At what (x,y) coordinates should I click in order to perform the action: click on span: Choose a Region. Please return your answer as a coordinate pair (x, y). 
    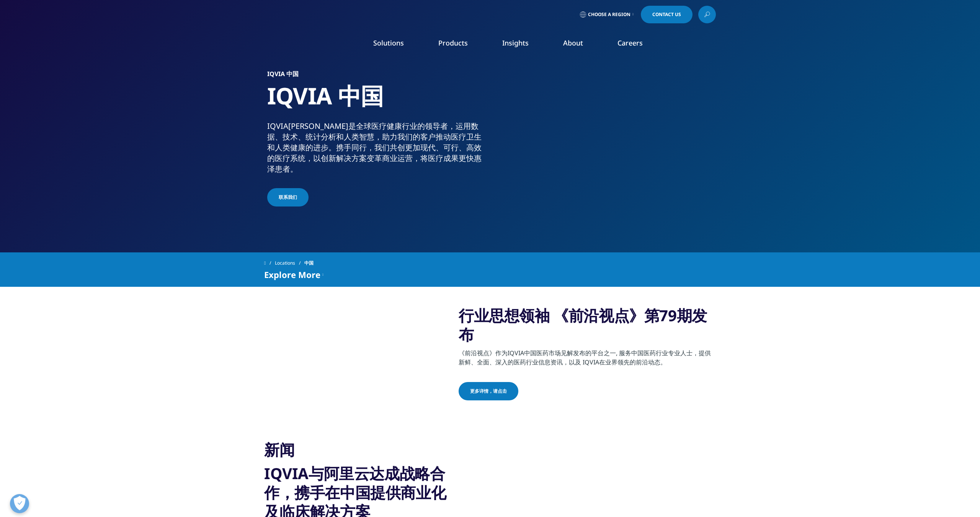
    Looking at the image, I should click on (609, 14).